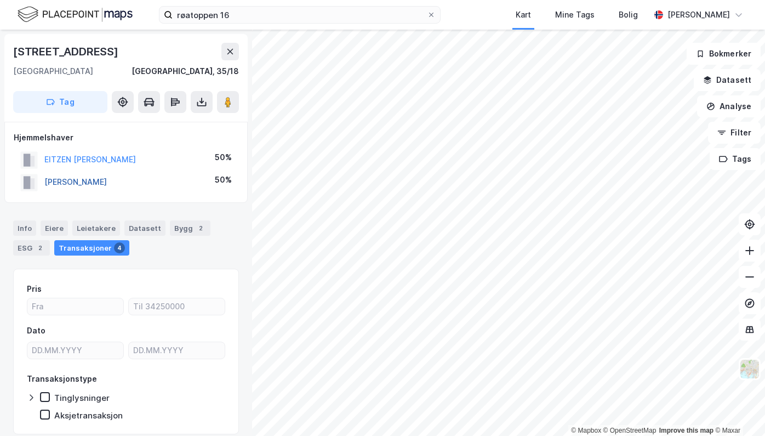 The height and width of the screenshot is (436, 765). I want to click on div: Datasett, so click(145, 228).